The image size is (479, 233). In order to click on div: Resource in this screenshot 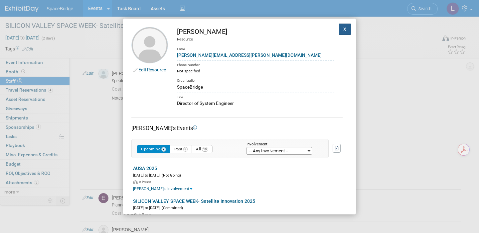, I will do `click(255, 39)`.